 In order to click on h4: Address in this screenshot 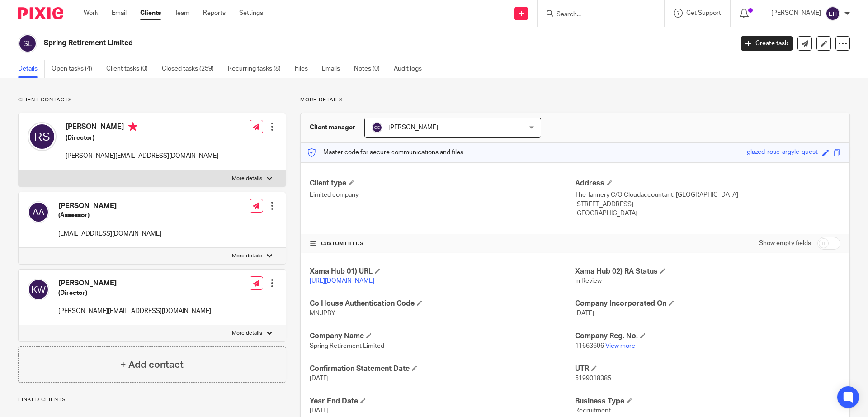, I will do `click(708, 183)`.